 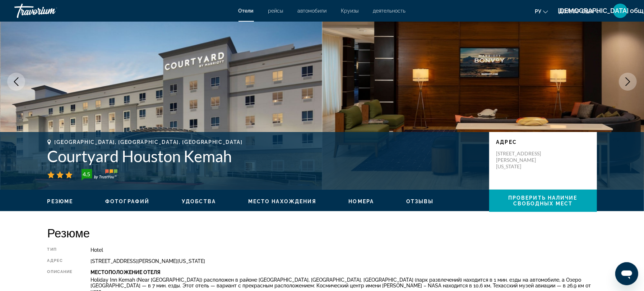 I want to click on span: Удобства, so click(x=198, y=201).